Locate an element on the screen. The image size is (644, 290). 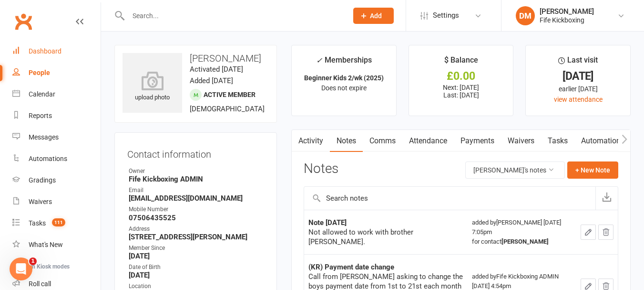
div: Roll call is located at coordinates (40, 284).